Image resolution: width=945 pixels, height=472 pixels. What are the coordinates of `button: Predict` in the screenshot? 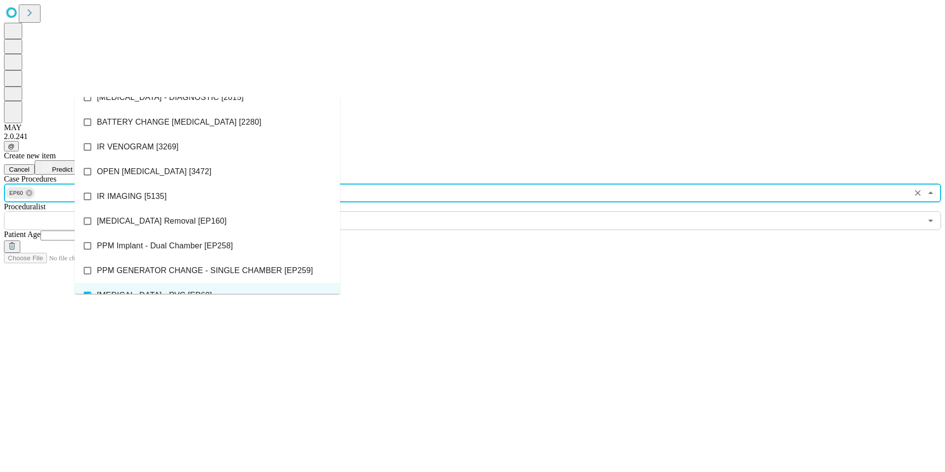 It's located at (57, 167).